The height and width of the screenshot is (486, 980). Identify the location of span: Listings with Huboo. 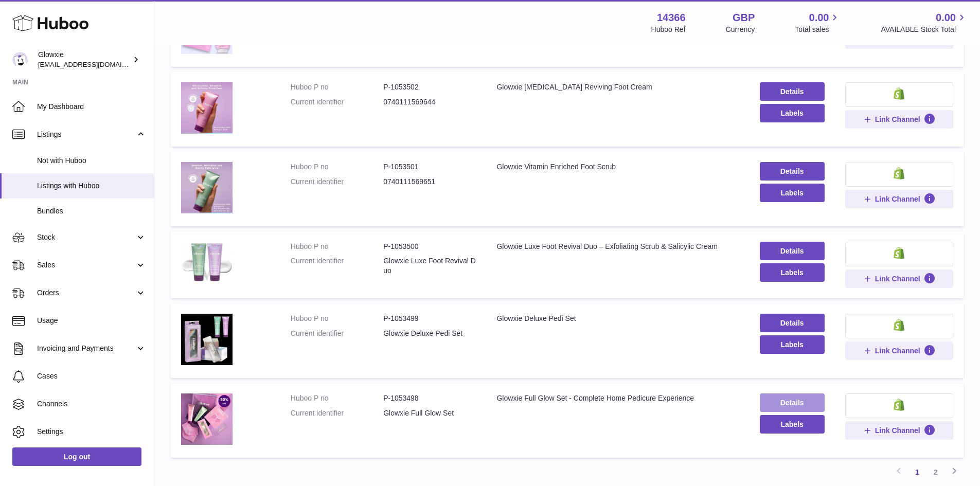
(92, 185).